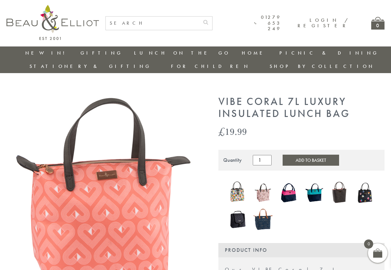 The height and width of the screenshot is (270, 391). I want to click on a: Emily Heart Insulated Lunch Bag, so click(365, 193).